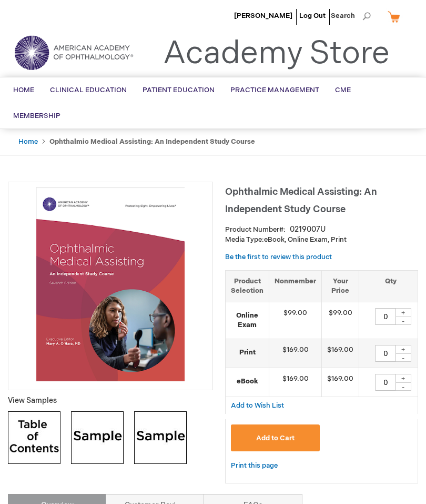  I want to click on a: Be the first to review this product, so click(278, 257).